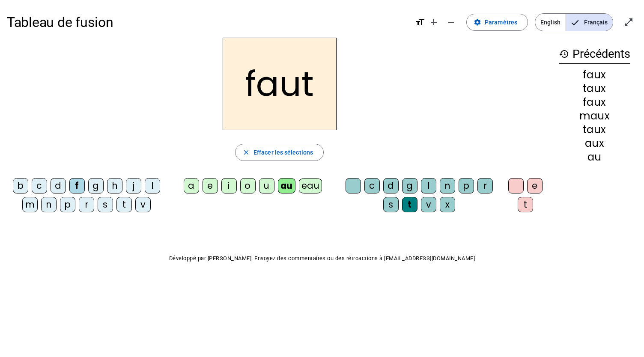  What do you see at coordinates (564, 54) in the screenshot?
I see `mat-icon: history` at bounding box center [564, 54].